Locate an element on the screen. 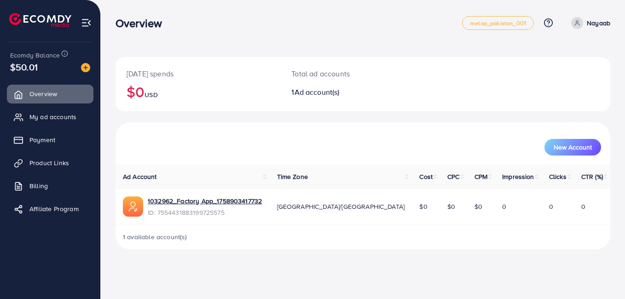  span: Affiliate Program is located at coordinates (54, 209).